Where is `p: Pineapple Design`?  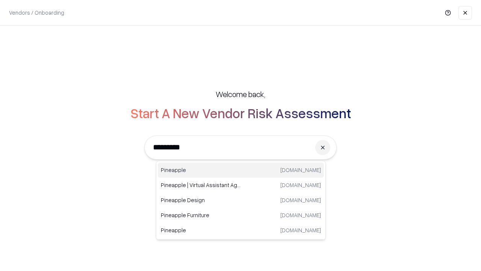 p: Pineapple Design is located at coordinates (201, 200).